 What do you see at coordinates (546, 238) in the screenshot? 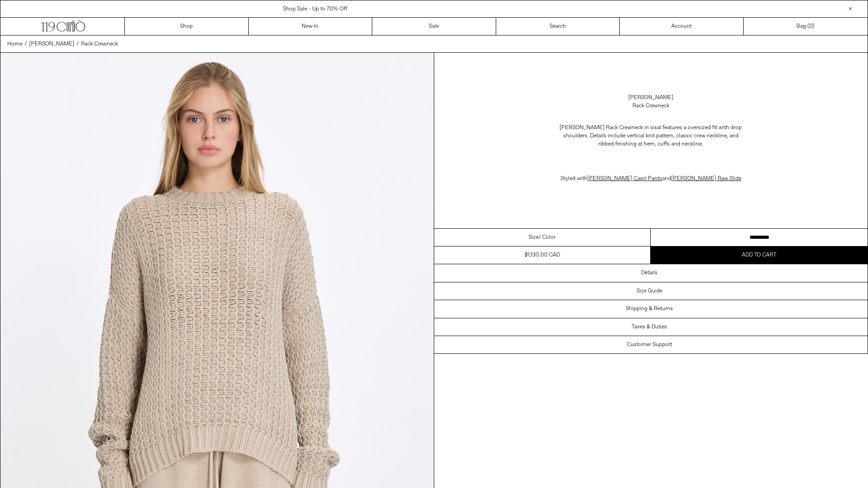
I see `span: / Color` at bounding box center [546, 238].